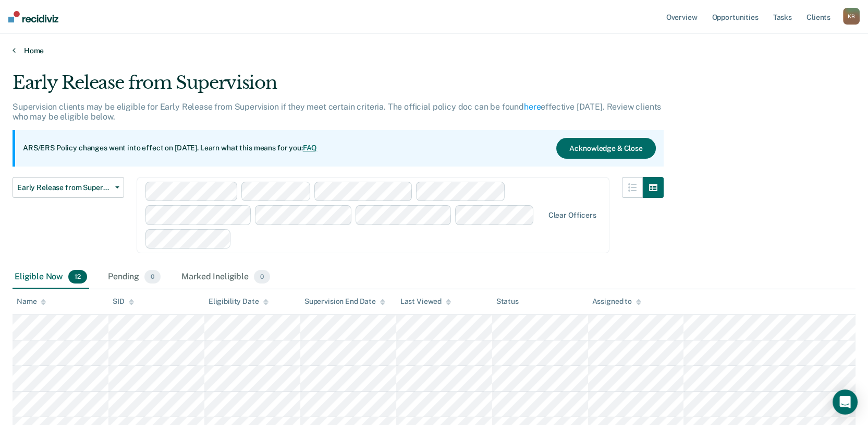 Image resolution: width=868 pixels, height=425 pixels. Describe the element at coordinates (64, 188) in the screenshot. I see `span: Early Release from Supervision` at that location.